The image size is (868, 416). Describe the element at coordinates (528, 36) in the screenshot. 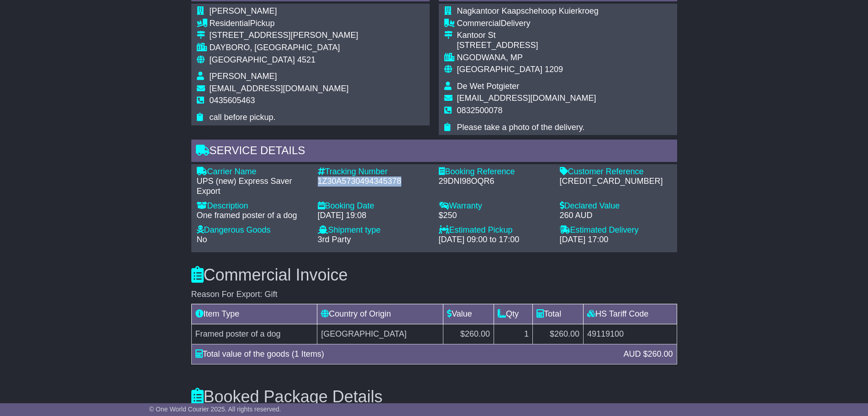

I see `div: Kantoor St` at that location.